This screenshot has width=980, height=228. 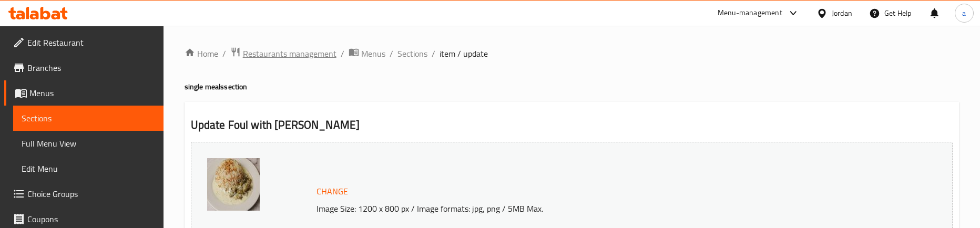 I want to click on span: Coupons, so click(x=91, y=219).